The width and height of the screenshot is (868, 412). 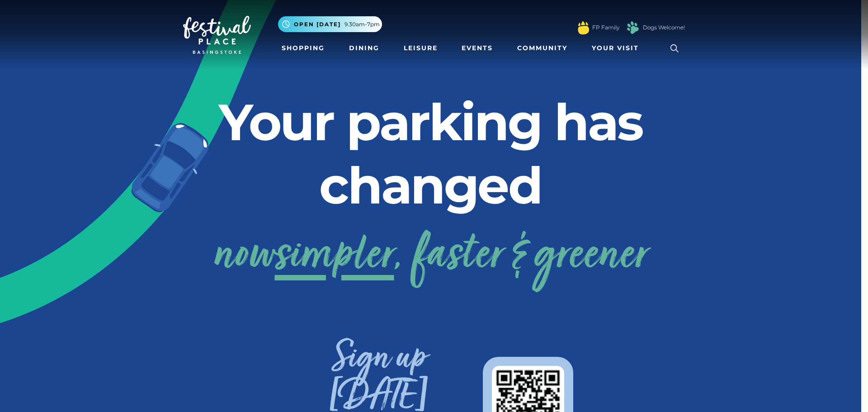 I want to click on a: FP Family, so click(x=606, y=28).